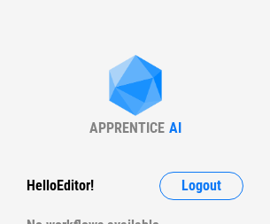 The image size is (270, 224). What do you see at coordinates (201, 186) in the screenshot?
I see `button: Logout` at bounding box center [201, 186].